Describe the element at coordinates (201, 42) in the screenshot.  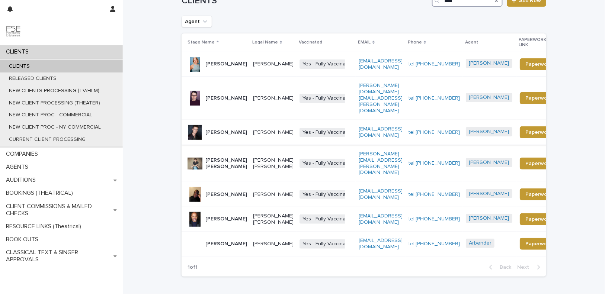
I see `p: Stage Name` at that location.